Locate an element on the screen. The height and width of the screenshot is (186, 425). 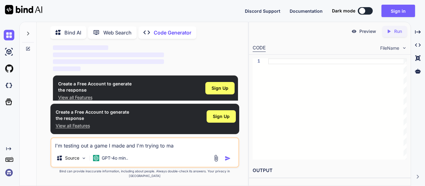
img: githubLight is located at coordinates (9, 69).